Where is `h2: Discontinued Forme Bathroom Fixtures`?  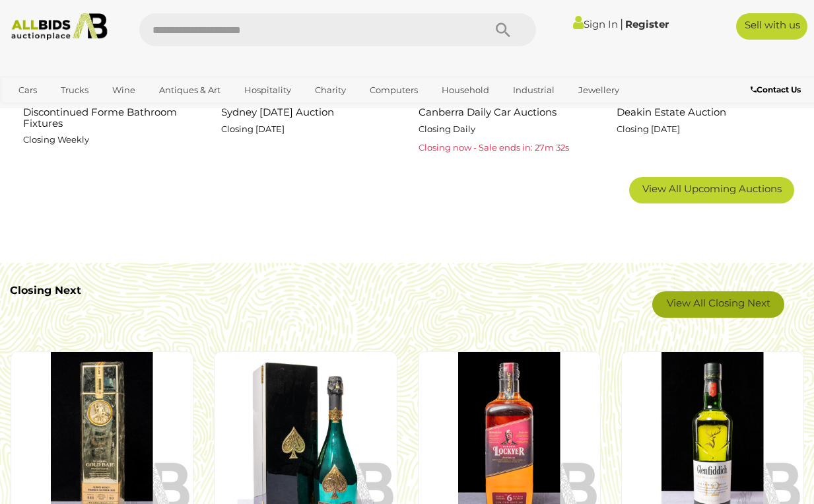 h2: Discontinued Forme Bathroom Fixtures is located at coordinates (109, 116).